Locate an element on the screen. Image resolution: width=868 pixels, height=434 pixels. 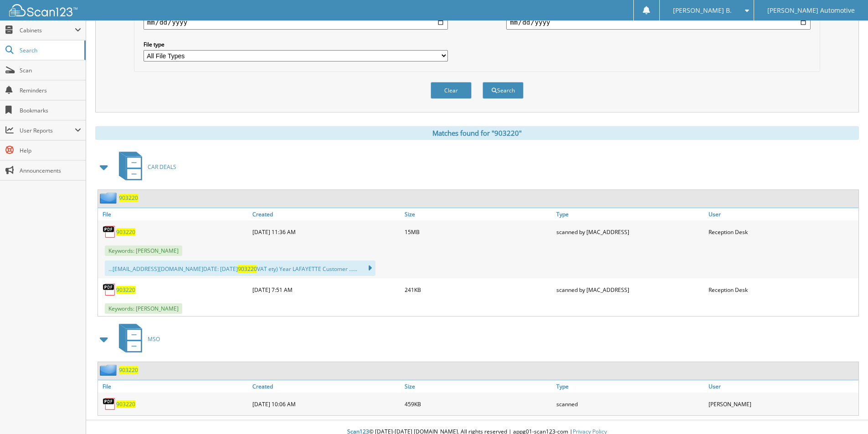
button: Search is located at coordinates (503, 90).